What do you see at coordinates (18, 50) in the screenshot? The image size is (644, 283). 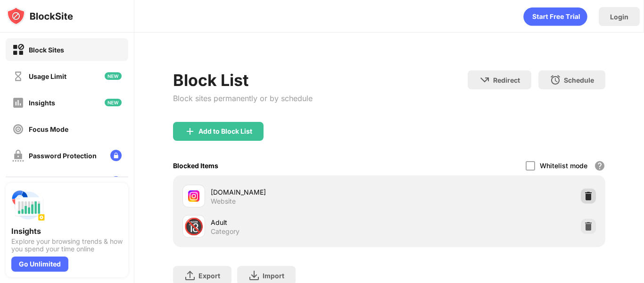 I see `img: block-on.svg` at bounding box center [18, 50].